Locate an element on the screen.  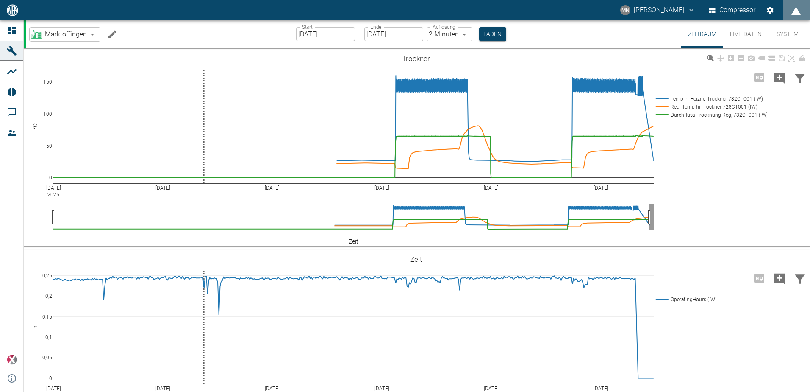
button: Einstellungen is located at coordinates (770, 10).